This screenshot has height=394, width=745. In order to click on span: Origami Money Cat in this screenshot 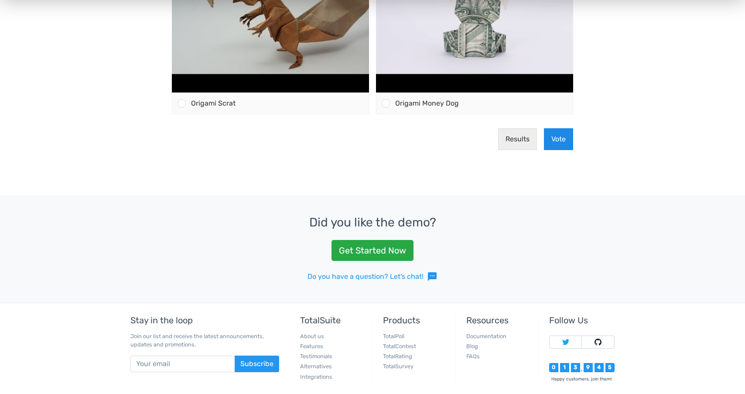, I will do `click(222, 193)`.